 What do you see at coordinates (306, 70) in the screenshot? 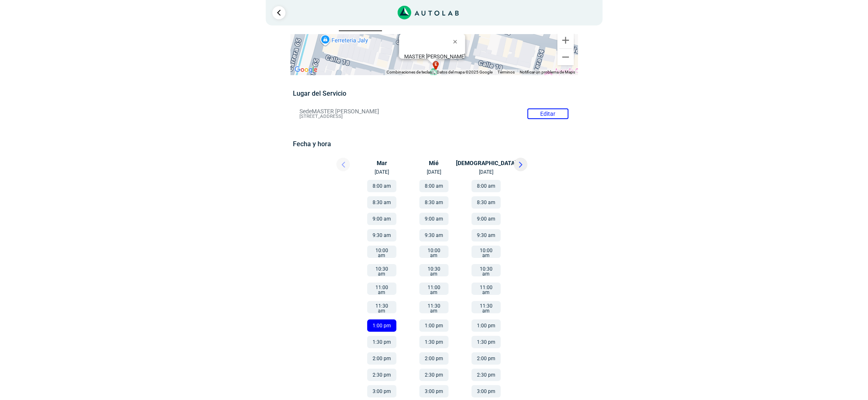
I see `a: Abre esta zona en Google Maps (se abre en una nueva ventana)` at bounding box center [306, 70].